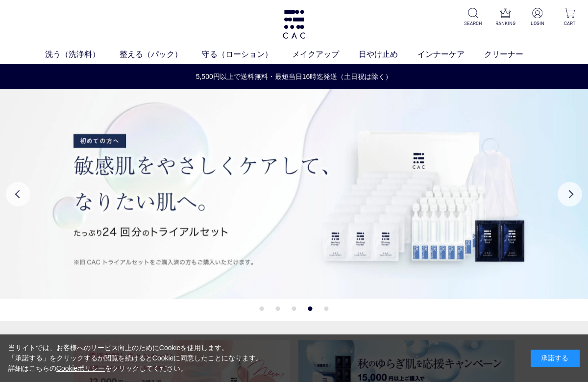 The height and width of the screenshot is (382, 588). I want to click on a: 守る（ローション）, so click(247, 54).